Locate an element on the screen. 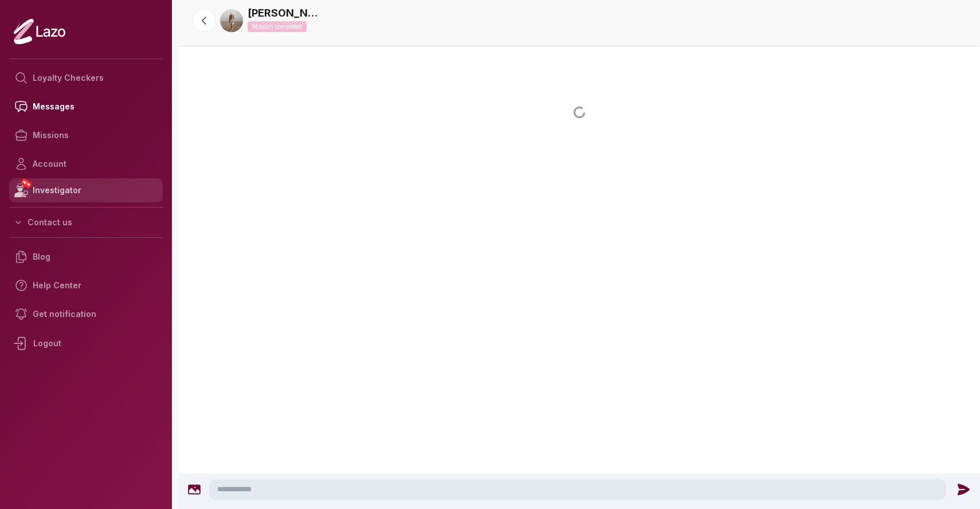 Image resolution: width=980 pixels, height=509 pixels. div: Logout is located at coordinates (86, 344).